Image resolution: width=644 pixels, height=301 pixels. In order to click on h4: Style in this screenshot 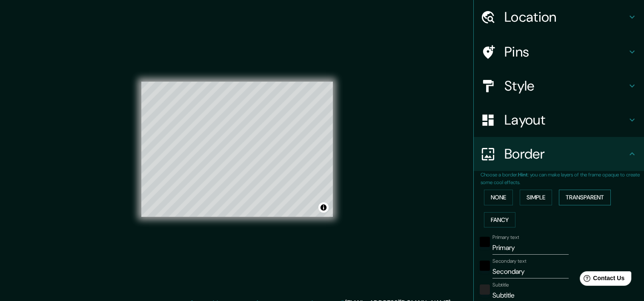, I will do `click(565, 86)`.